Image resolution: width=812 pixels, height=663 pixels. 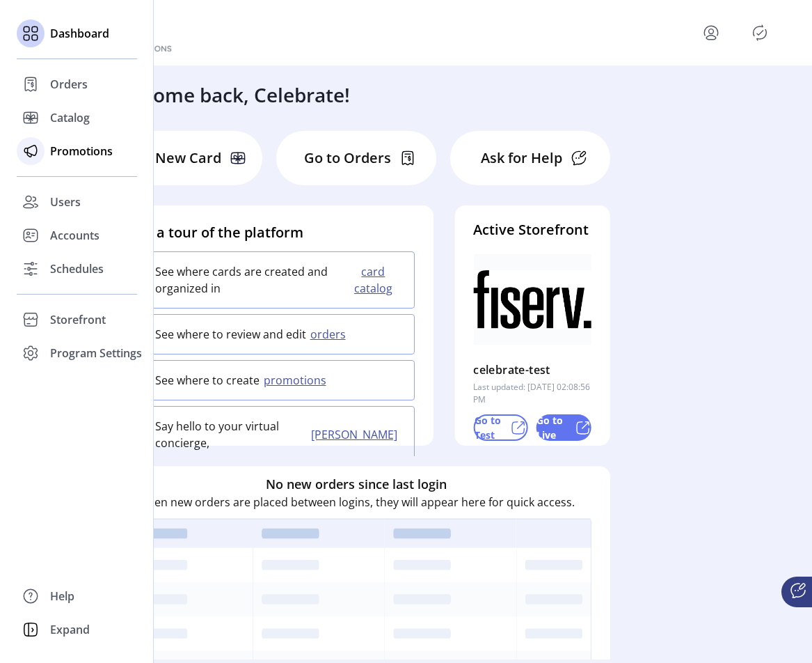 What do you see at coordinates (268, 232) in the screenshot?
I see `h4: Take a tour of the platform` at bounding box center [268, 232].